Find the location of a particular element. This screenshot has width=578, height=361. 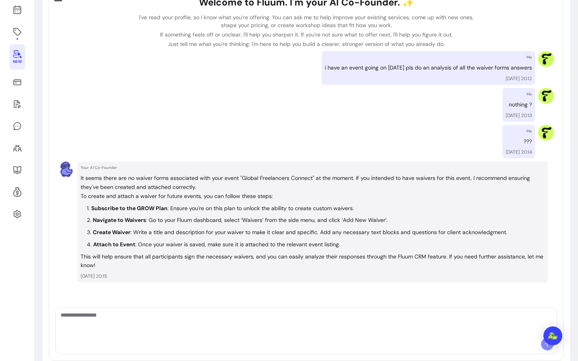

p: If something feels off or unclear, I'll help you sharpen it. If you're not sure what to offer nex... is located at coordinates (306, 35).